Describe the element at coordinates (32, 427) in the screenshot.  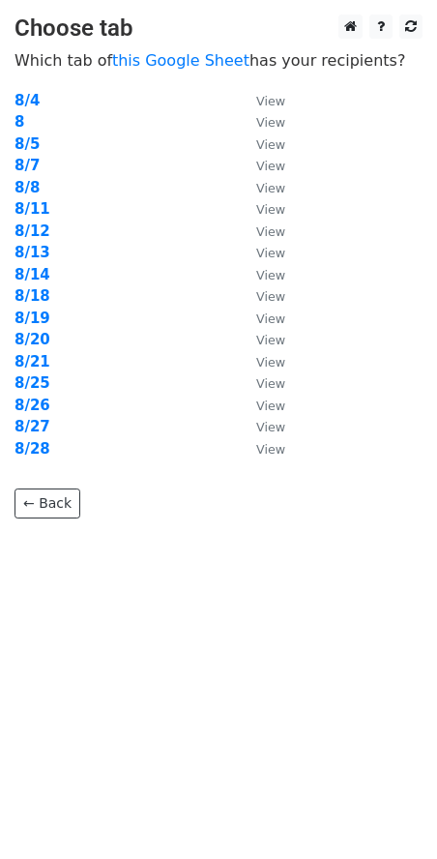
I see `strong: 8/27` at that location.